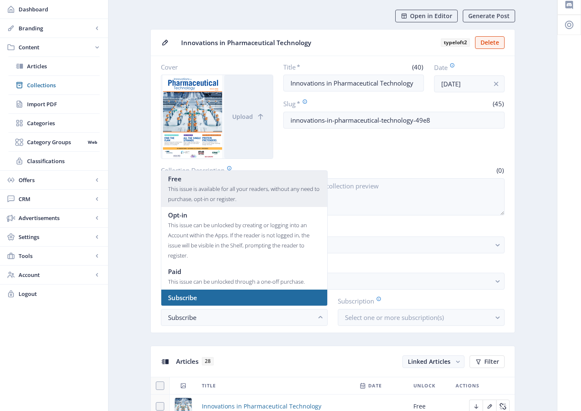 Image resolution: width=581 pixels, height=411 pixels. Describe the element at coordinates (54, 123) in the screenshot. I see `a: Categories` at that location.